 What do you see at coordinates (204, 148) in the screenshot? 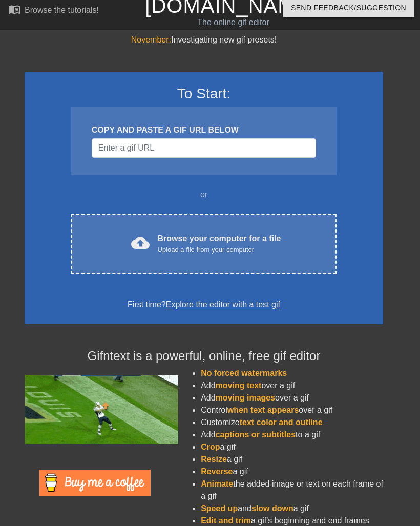
I see `input: Username` at bounding box center [204, 148].